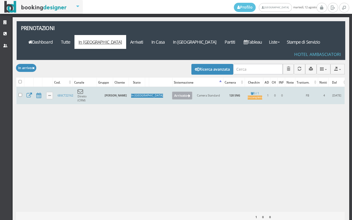  Describe the element at coordinates (26, 68) in the screenshot. I see `button: In arrivo` at that location.